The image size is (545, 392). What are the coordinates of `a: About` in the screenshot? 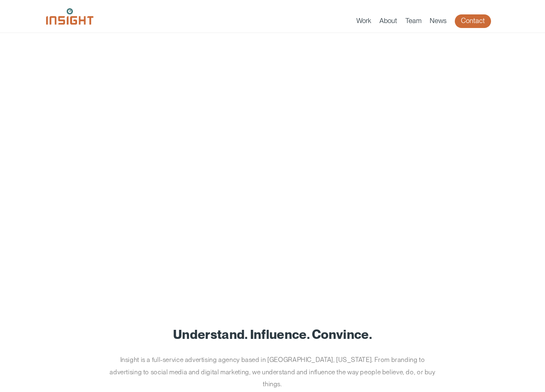 It's located at (388, 22).